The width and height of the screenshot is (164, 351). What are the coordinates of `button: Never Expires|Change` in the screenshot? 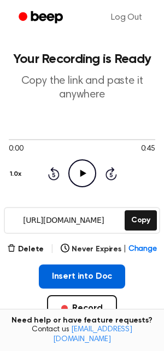 It's located at (109, 249).